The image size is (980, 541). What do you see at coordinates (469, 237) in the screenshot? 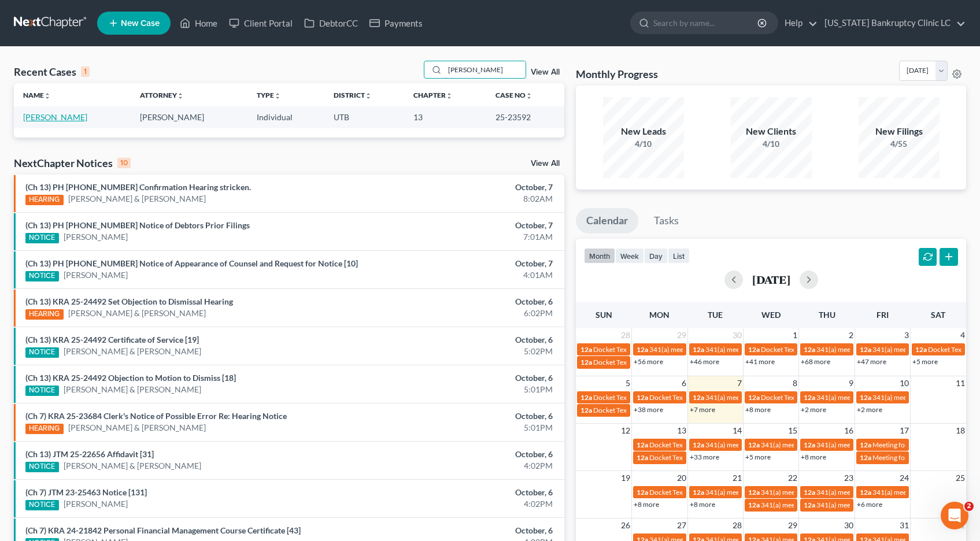
I see `div: 7:01AM` at bounding box center [469, 237].